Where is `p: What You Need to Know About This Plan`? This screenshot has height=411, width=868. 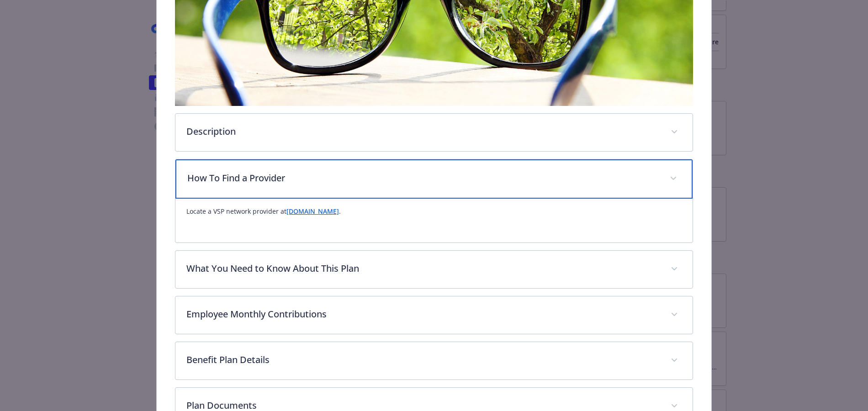 p: What You Need to Know About This Plan is located at coordinates (423, 268).